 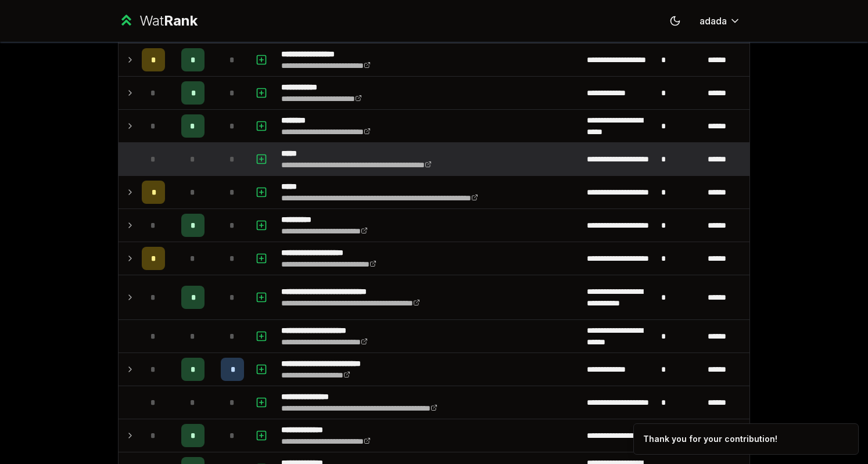 What do you see at coordinates (168, 21) in the screenshot?
I see `div: Wat` at bounding box center [168, 21].